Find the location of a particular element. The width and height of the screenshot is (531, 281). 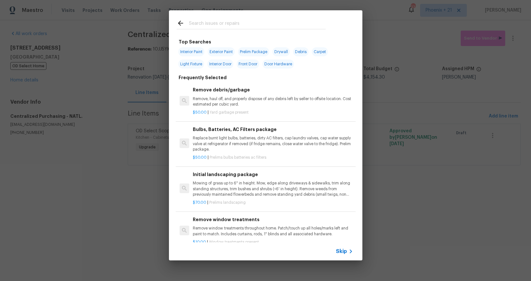

h6: Remove window treatments is located at coordinates (273, 220).